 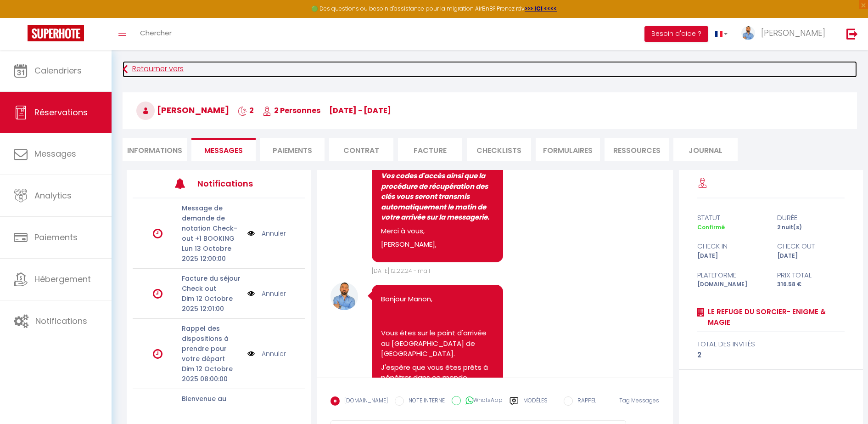 I want to click on div: durée, so click(x=811, y=218).